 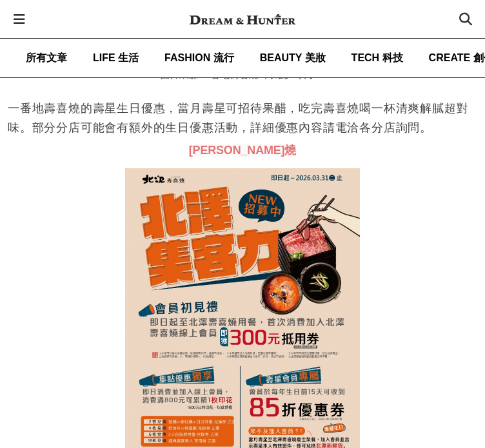 What do you see at coordinates (199, 58) in the screenshot?
I see `a: FASHION 流行` at bounding box center [199, 58].